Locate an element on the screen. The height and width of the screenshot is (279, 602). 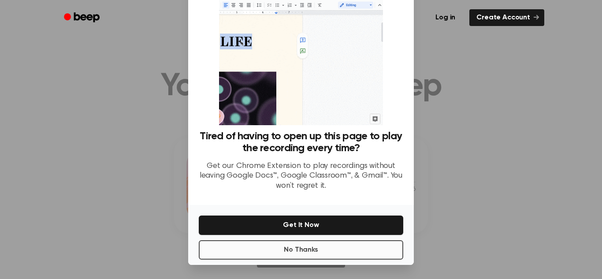
a: Create Account is located at coordinates (507, 18).